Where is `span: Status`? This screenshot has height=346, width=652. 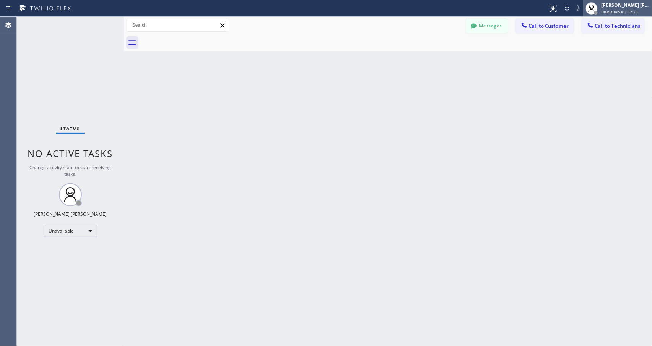 span: Status is located at coordinates (70, 128).